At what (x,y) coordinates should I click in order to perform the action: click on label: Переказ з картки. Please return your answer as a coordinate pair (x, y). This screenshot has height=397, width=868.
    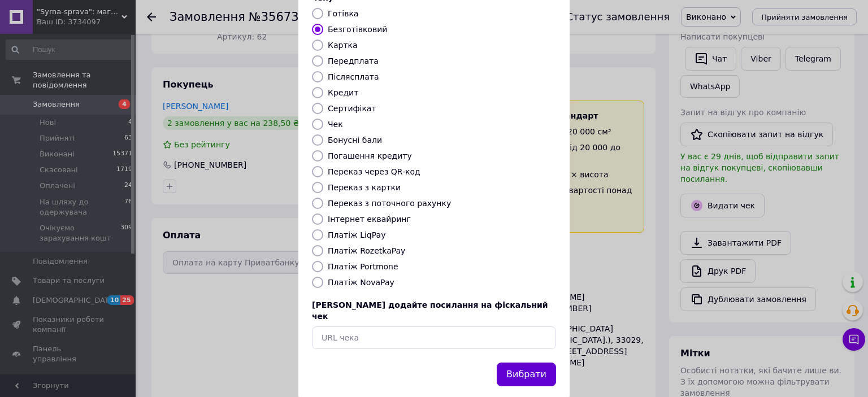
    Looking at the image, I should click on (364, 188).